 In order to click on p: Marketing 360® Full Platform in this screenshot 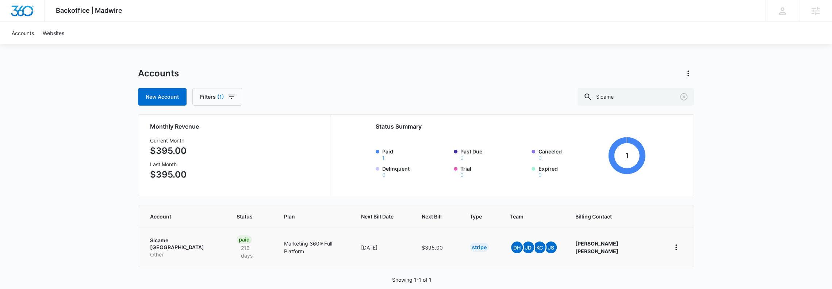, I will do `click(314, 247)`.